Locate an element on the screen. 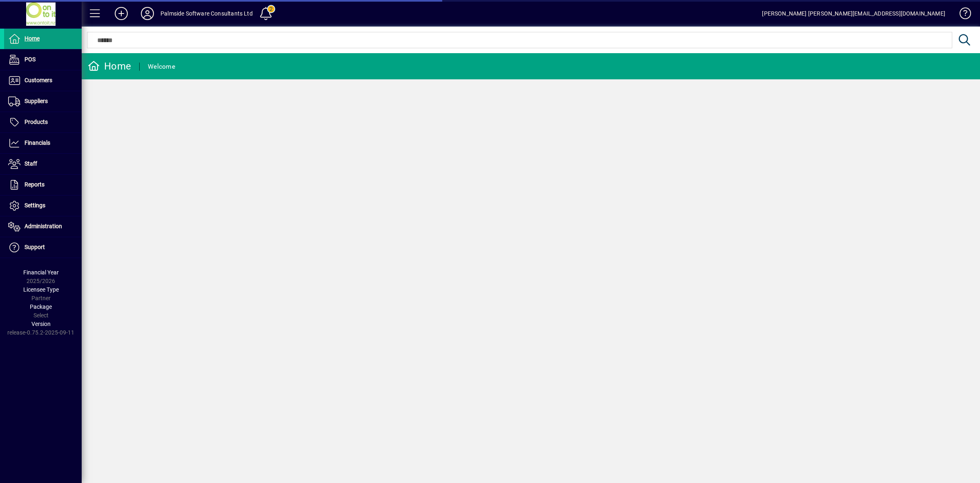 Image resolution: width=980 pixels, height=483 pixels. span: Package is located at coordinates (41, 307).